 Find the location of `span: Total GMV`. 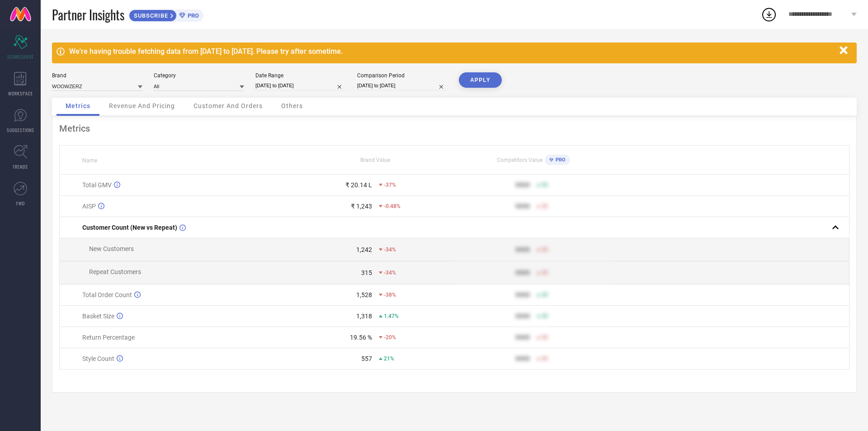

span: Total GMV is located at coordinates (97, 185).